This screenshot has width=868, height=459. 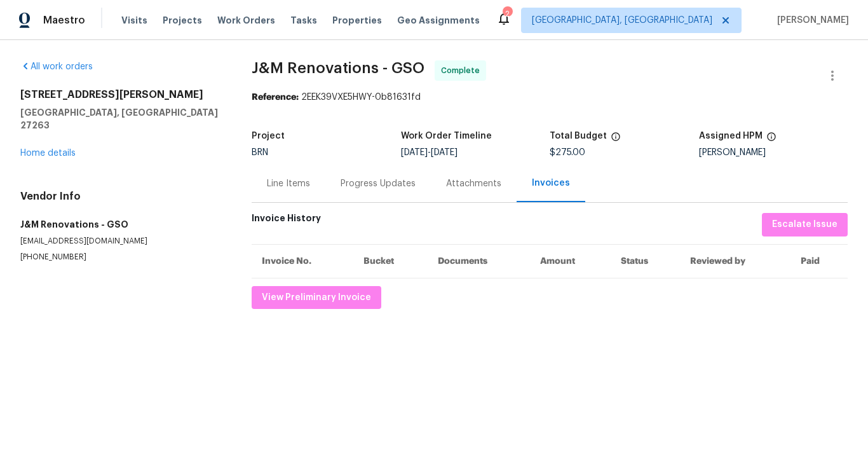 What do you see at coordinates (317, 297) in the screenshot?
I see `button: View Preliminary Invoice` at bounding box center [317, 297].